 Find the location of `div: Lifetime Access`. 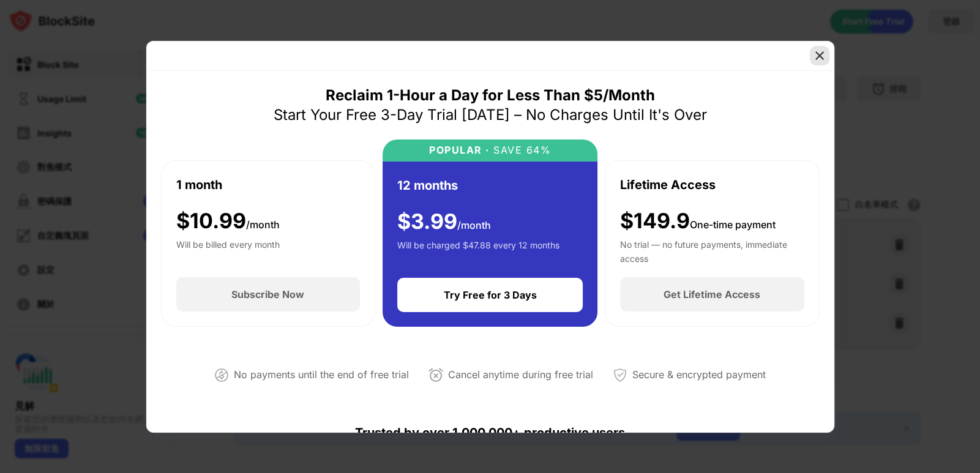

div: Lifetime Access is located at coordinates (668, 185).